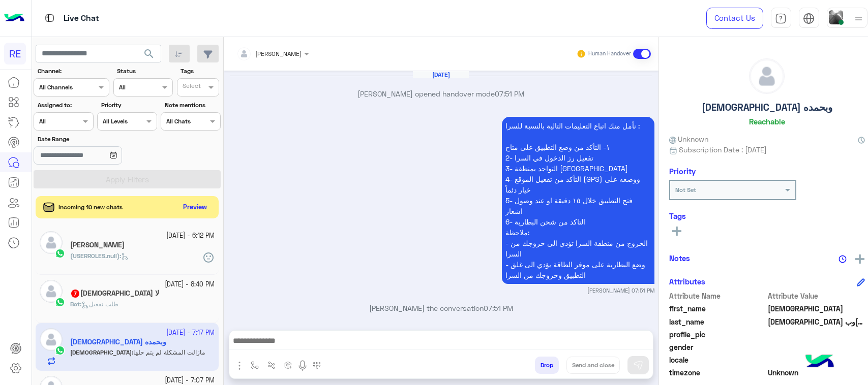 The image size is (868, 385). Describe the element at coordinates (239, 366) in the screenshot. I see `img: send attachment` at that location.